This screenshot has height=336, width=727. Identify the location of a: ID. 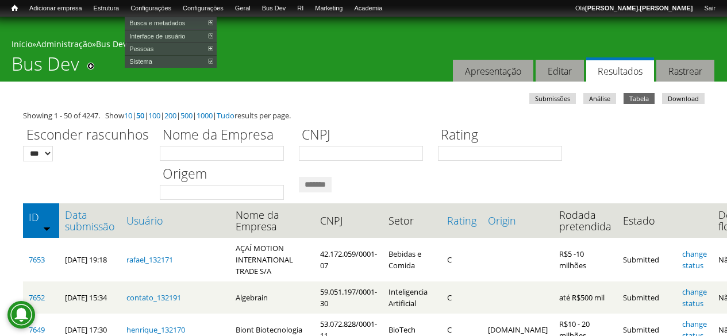
(41, 217).